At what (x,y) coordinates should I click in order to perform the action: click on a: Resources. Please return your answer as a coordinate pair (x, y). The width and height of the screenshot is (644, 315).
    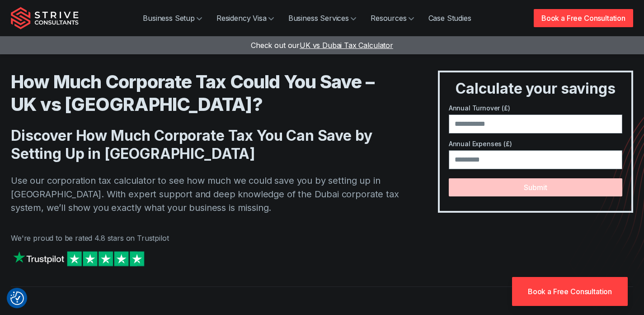
    Looking at the image, I should click on (392, 18).